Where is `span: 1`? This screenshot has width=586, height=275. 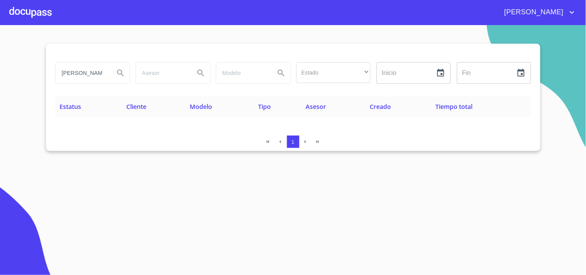 span: 1 is located at coordinates (293, 142).